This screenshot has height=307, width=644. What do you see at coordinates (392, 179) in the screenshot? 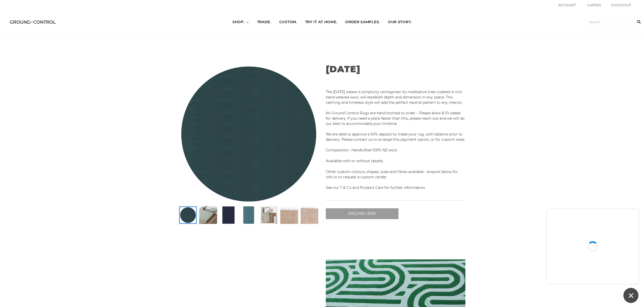
I see `span: Other custom colours, shapes, sizes and fibres available - enquire below for info or to request a...` at bounding box center [392, 179].